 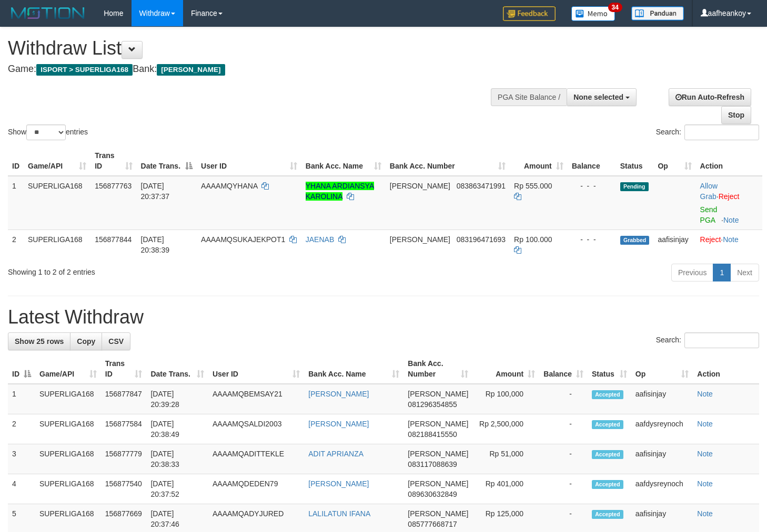 I want to click on td: AAAAMQSALDI2003, so click(x=256, y=429).